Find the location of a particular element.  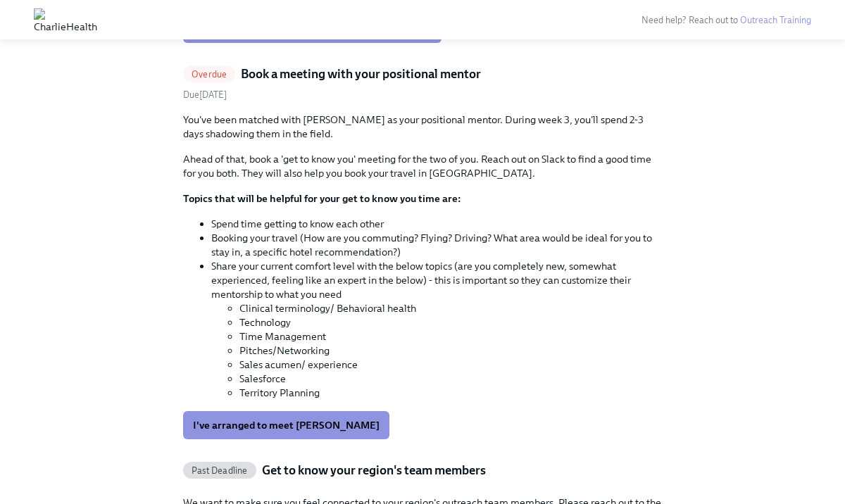

li: Clinical terminology/ Behavioral health is located at coordinates (451, 309).